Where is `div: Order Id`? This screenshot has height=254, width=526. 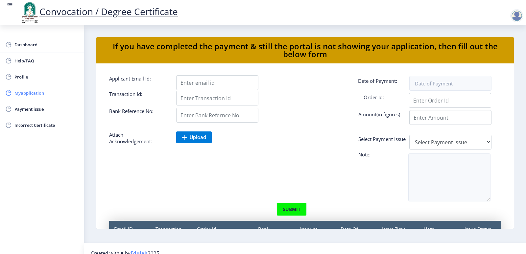
div: Order Id is located at coordinates (222, 232).